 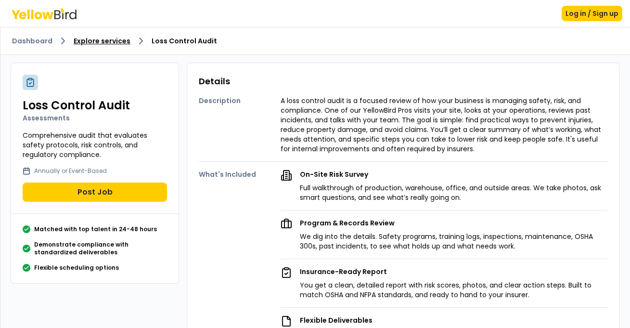 I want to click on a: Dashboard, so click(x=32, y=41).